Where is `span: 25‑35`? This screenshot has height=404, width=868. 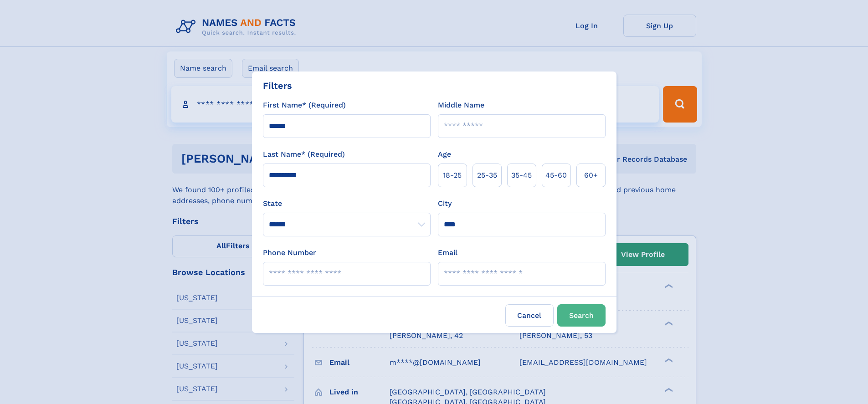
span: 25‑35 is located at coordinates (487, 175).